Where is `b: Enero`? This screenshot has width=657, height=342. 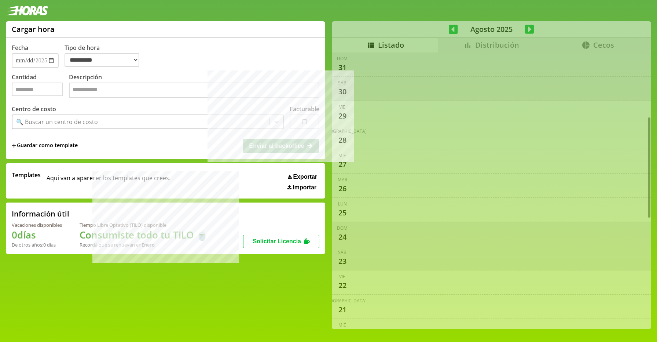
b: Enero is located at coordinates (148, 244).